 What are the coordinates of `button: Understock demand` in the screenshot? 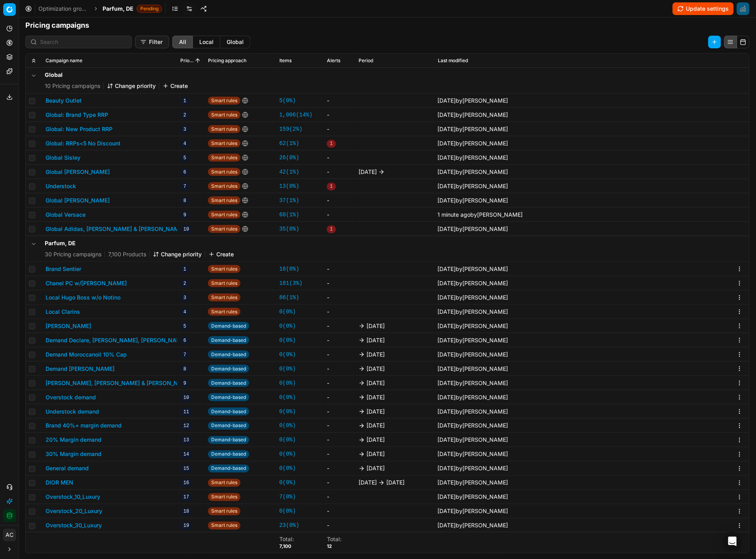 It's located at (72, 412).